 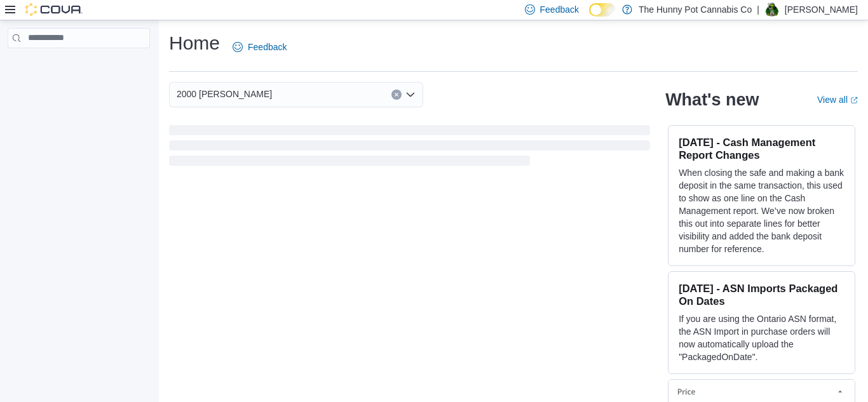 What do you see at coordinates (194, 43) in the screenshot?
I see `h1: Home` at bounding box center [194, 43].